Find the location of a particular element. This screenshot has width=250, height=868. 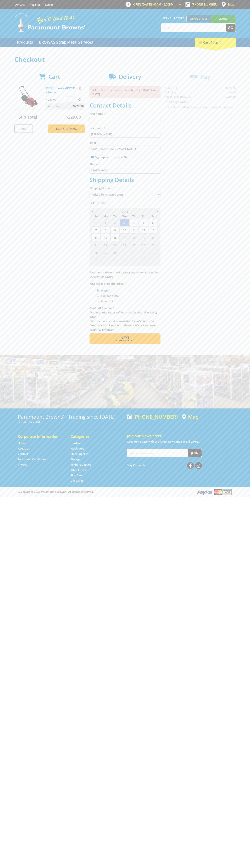

span: 25 is located at coordinates (134, 245).